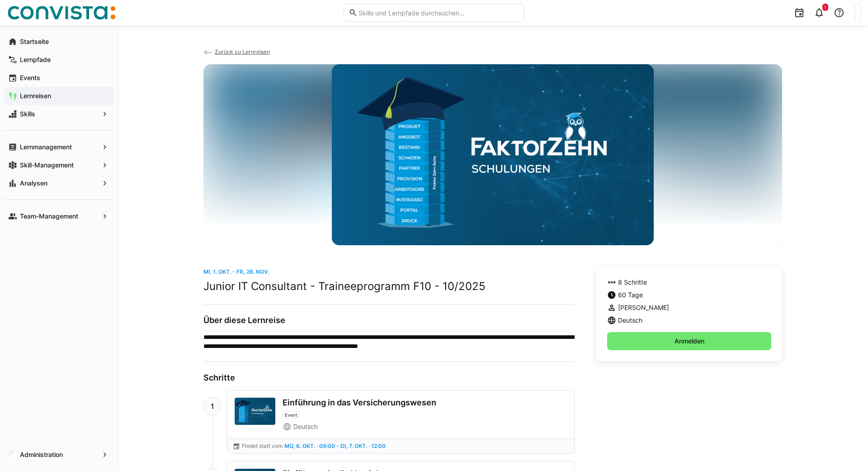  What do you see at coordinates (359, 402) in the screenshot?
I see `div: Einführung in das Versicherungswesen` at bounding box center [359, 402].